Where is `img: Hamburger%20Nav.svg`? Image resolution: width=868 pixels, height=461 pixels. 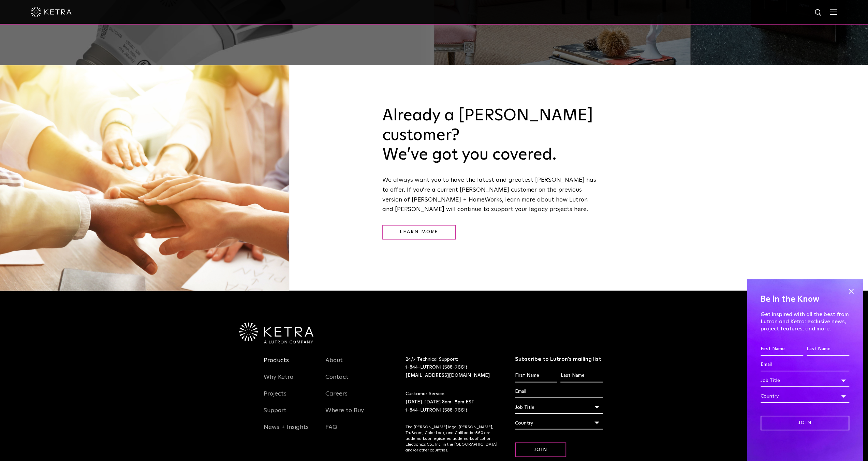
img: Hamburger%20Nav.svg is located at coordinates (833, 11).